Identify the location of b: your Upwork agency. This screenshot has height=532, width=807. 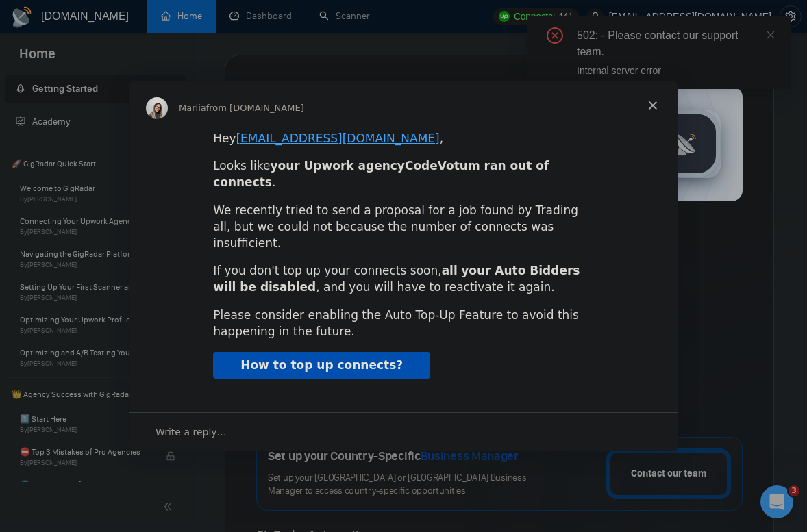
(337, 166).